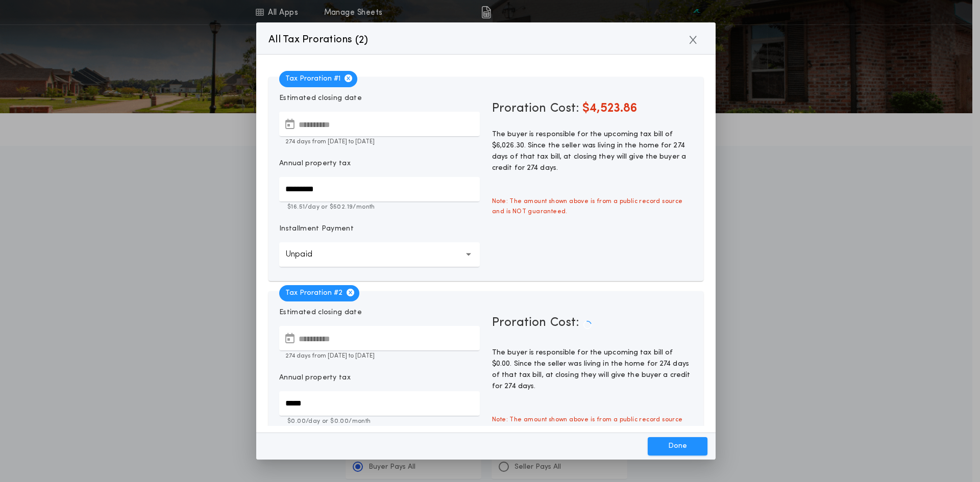 The height and width of the screenshot is (482, 980). Describe the element at coordinates (379, 254) in the screenshot. I see `button: Unpaid` at that location.